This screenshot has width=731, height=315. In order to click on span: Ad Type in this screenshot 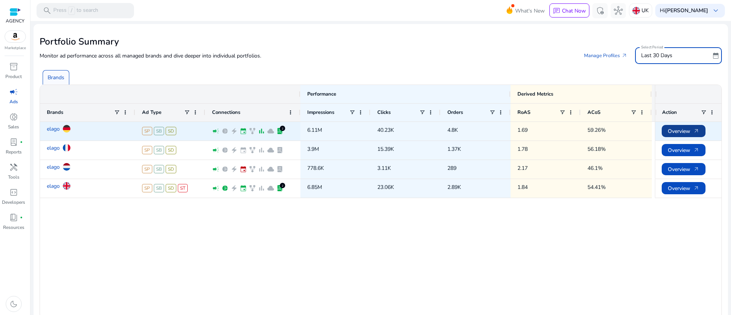, I will do `click(152, 112)`.